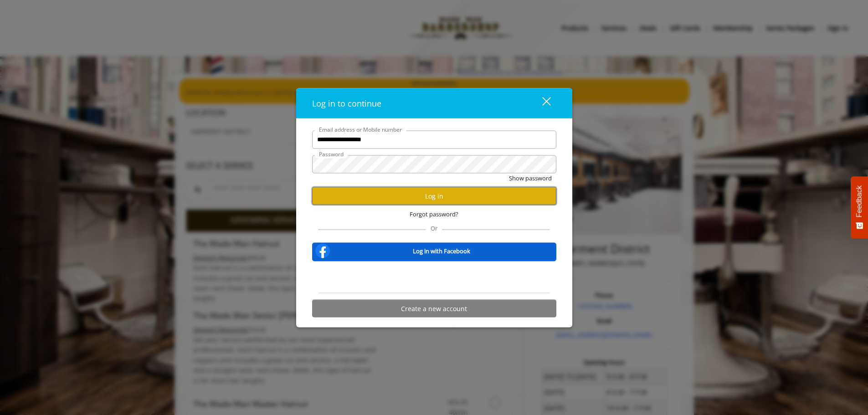  What do you see at coordinates (434, 228) in the screenshot?
I see `span: Or` at bounding box center [434, 228].